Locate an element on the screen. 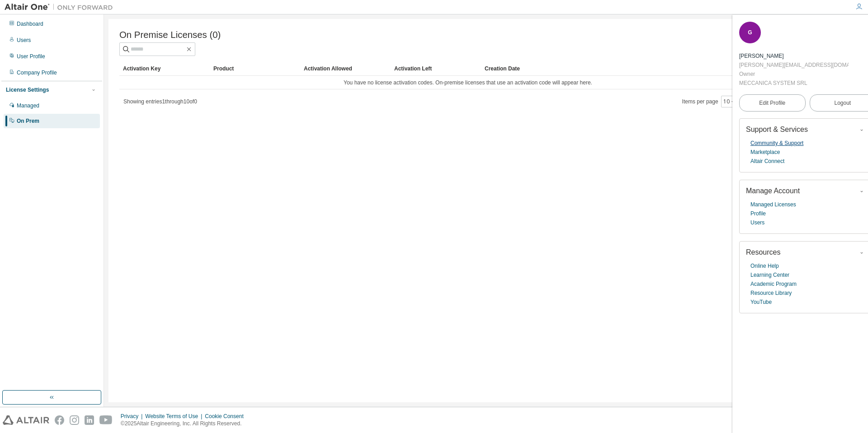  div: On Prem is located at coordinates (28, 121).